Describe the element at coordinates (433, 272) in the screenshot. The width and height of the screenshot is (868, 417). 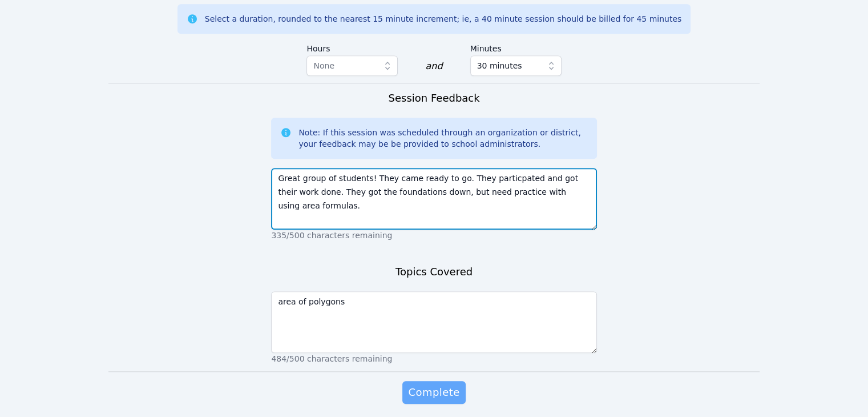
I see `h3: Topics Covered` at that location.